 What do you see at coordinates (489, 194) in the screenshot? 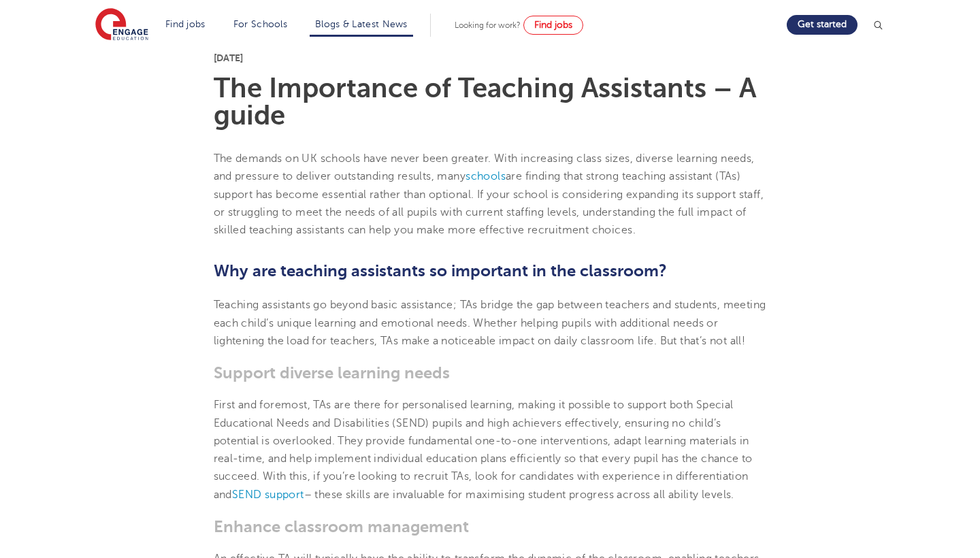
I see `span: The demands on UK schools have never been greater. With increasing class sizes, diverse learning ...` at bounding box center [489, 194].